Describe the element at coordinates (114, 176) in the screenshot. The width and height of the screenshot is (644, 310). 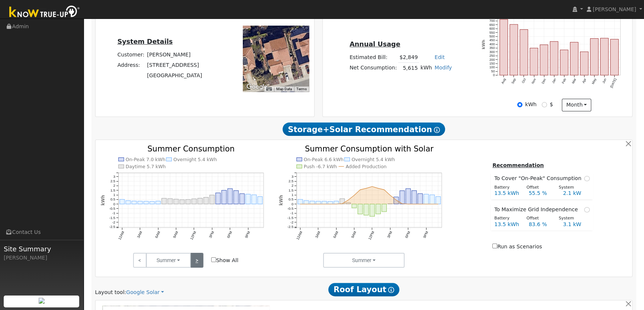
I see `text: 3` at that location.